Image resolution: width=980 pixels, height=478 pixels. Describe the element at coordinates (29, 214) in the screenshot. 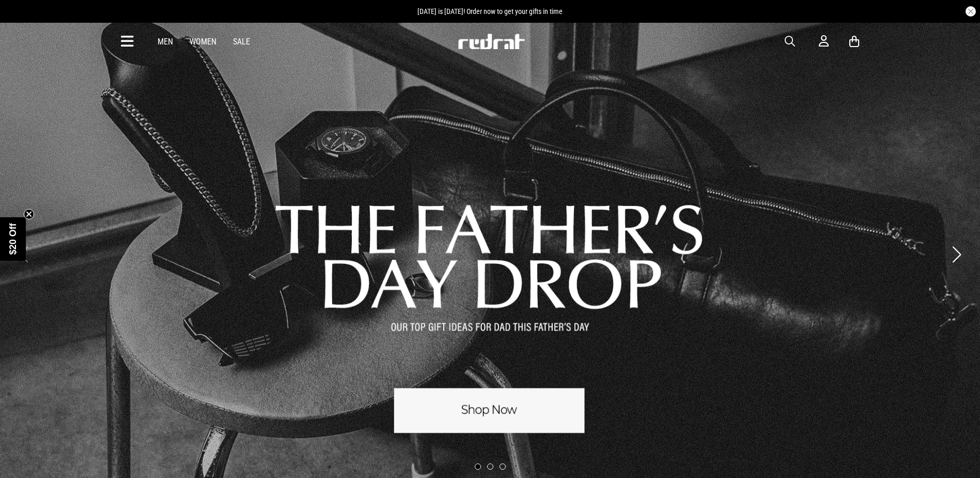

I see `button: Close teaser` at that location.